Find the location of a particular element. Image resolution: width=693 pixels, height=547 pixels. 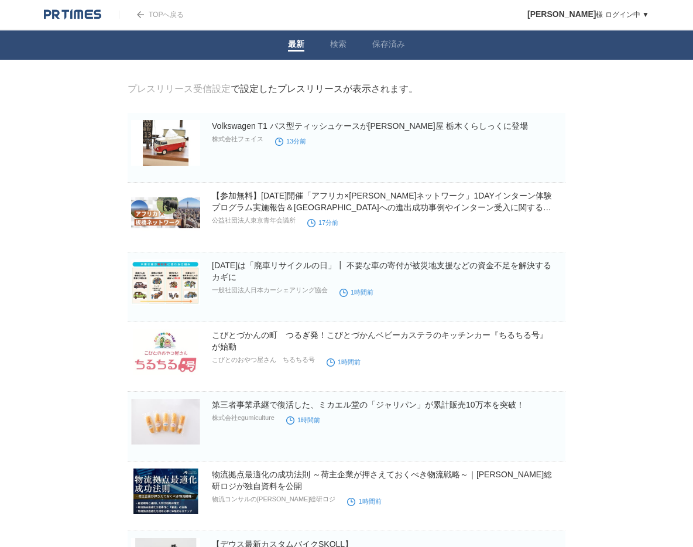

img: Volkswagen T1 バス型ティッシュケースが丹波屋 栃木くらしっくに登場 is located at coordinates (166, 143).